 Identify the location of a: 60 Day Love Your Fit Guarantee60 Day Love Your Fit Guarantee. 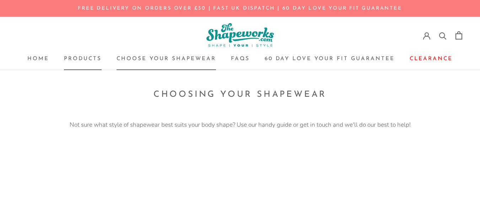
(330, 59).